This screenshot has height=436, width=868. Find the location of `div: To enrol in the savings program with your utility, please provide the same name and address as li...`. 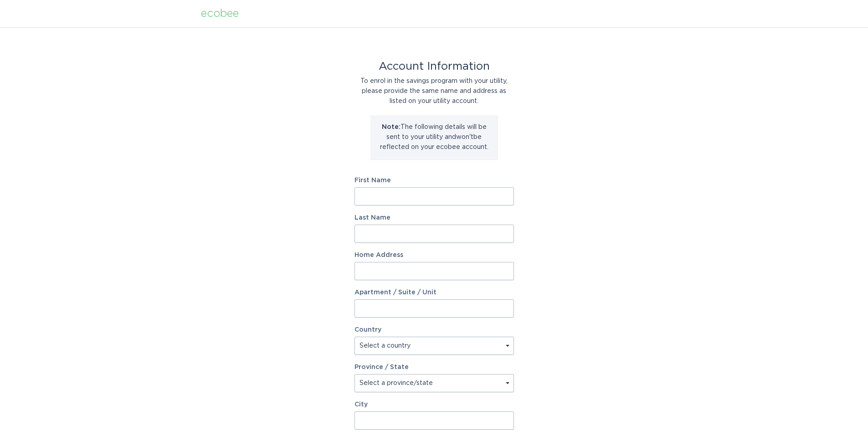

div: To enrol in the savings program with your utility, please provide the same name and address as li... is located at coordinates (434, 91).